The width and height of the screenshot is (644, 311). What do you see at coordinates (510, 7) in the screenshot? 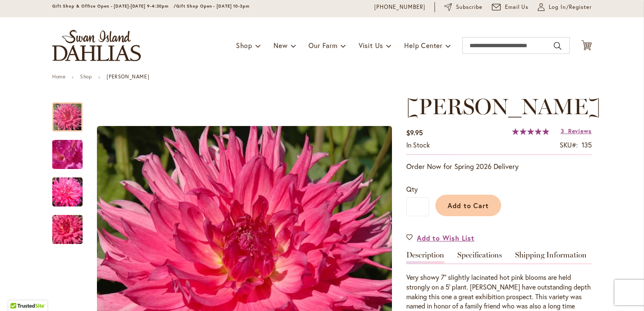
I see `a: Email Us` at bounding box center [510, 7].